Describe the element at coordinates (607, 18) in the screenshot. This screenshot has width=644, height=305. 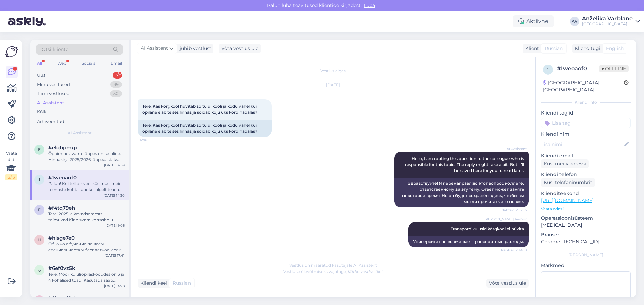
I see `div: Anželika Varblane` at that location.